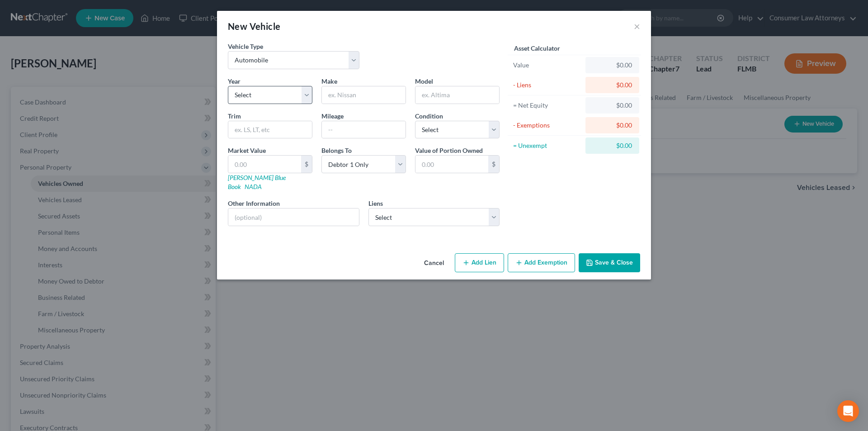  I want to click on input: (optional), so click(293, 217).